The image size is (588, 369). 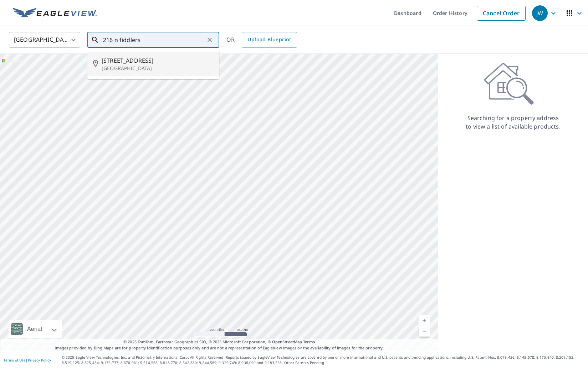 I want to click on a: Privacy Policy, so click(x=39, y=360).